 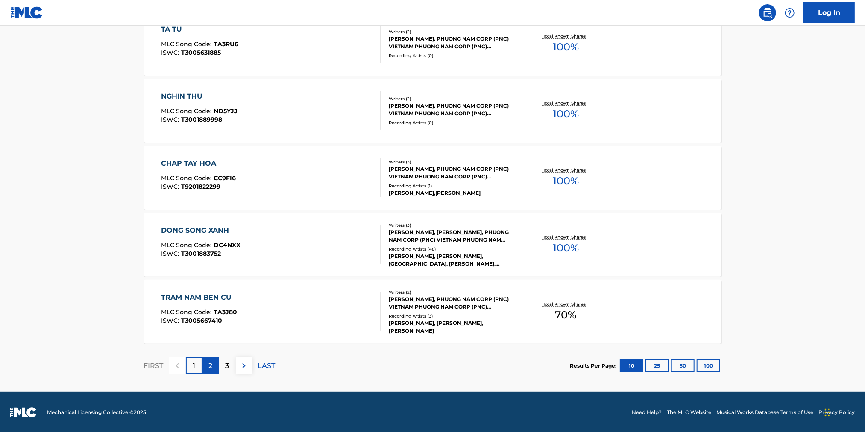 I want to click on span: Mechanical Licensing Collective © 2025, so click(x=97, y=413).